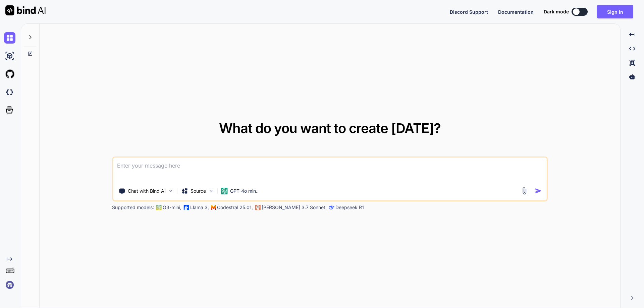  I want to click on img: Bind AI, so click(25, 11).